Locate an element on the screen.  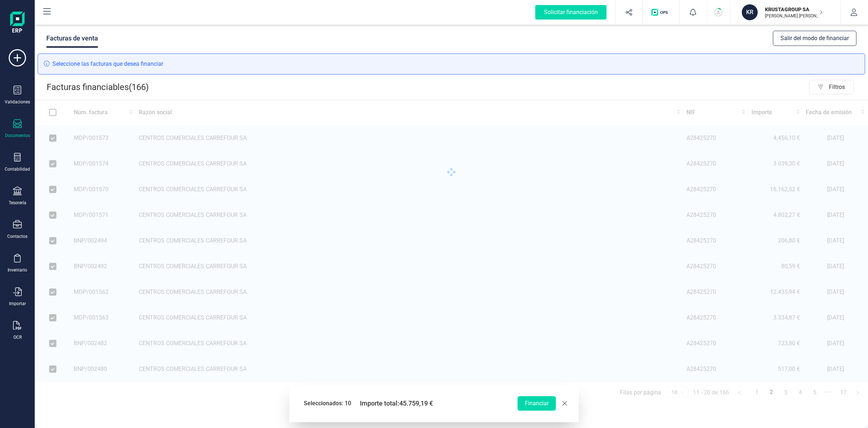
div: Contabilidad is located at coordinates (18, 169).